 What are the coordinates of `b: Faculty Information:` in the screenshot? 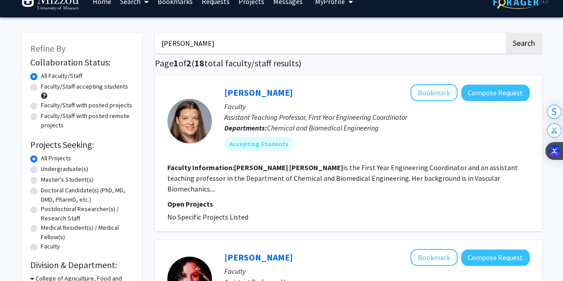 It's located at (201, 167).